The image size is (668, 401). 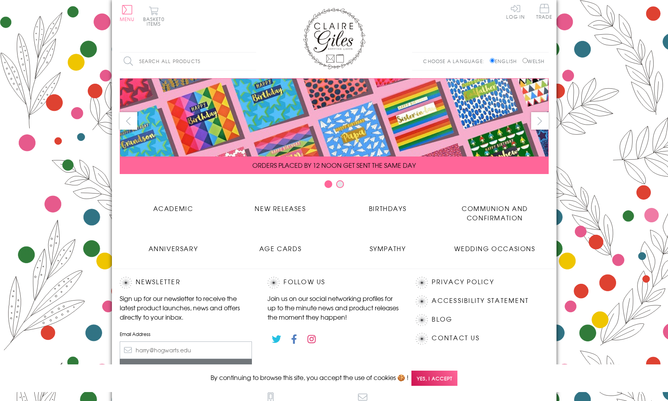 I want to click on span: 0 items, so click(x=155, y=21).